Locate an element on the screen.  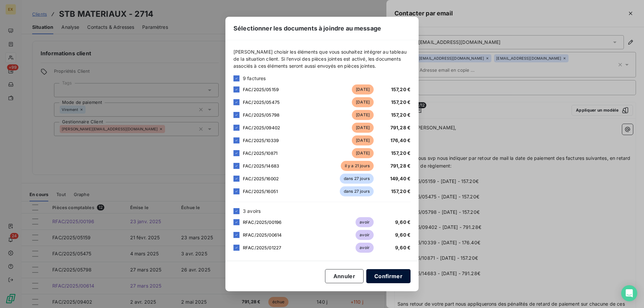
span: FAC/2025/16051 is located at coordinates (261, 191).